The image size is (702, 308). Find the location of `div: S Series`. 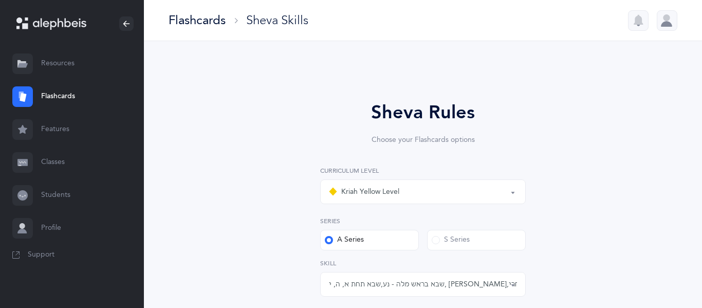

div: S Series is located at coordinates (451, 240).